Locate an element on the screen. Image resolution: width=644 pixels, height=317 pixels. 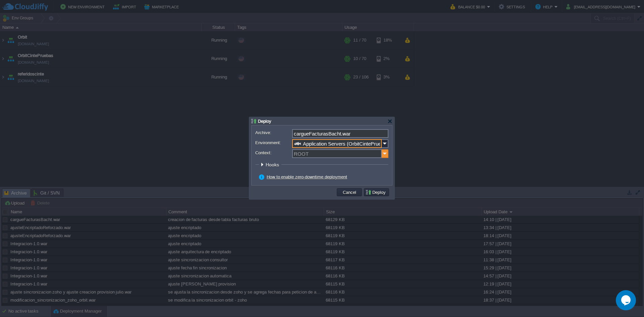
label: Context: is located at coordinates (273, 152).